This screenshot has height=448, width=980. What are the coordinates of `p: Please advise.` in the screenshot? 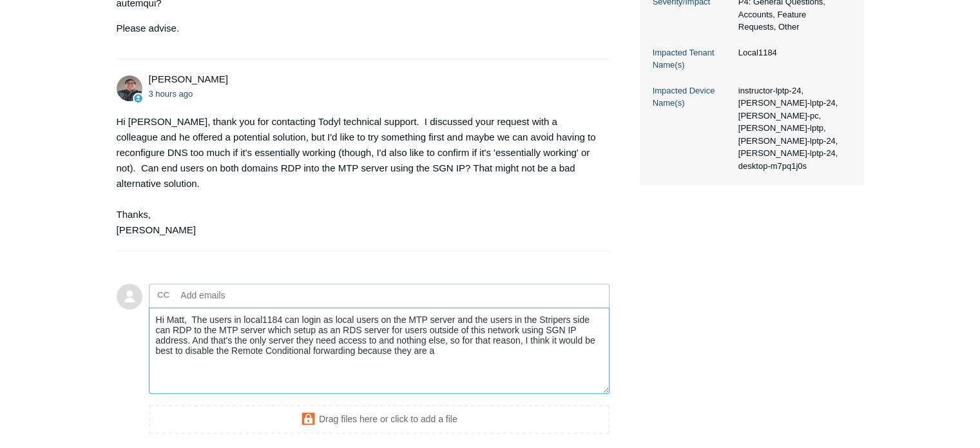 It's located at (357, 28).